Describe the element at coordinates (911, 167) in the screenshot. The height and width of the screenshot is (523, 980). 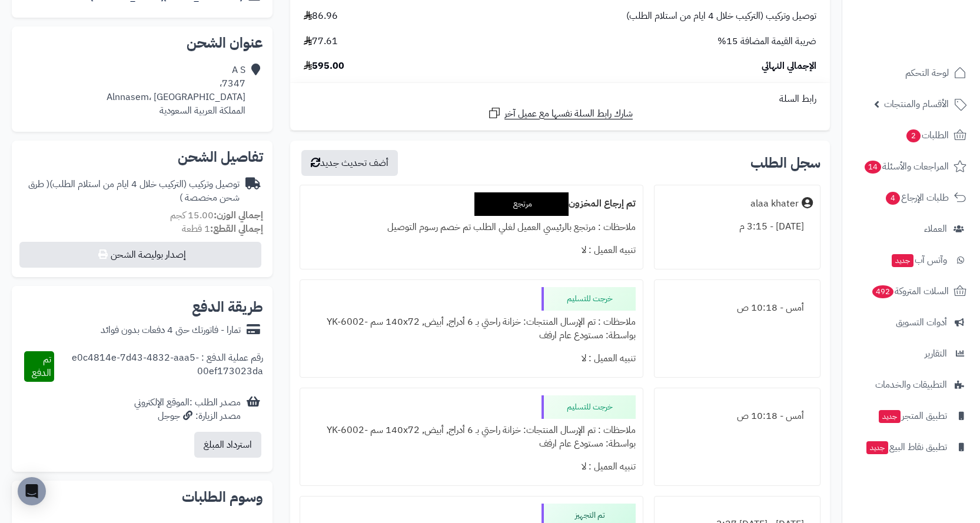
I see `a: المراجعات والأسئلة14` at that location.